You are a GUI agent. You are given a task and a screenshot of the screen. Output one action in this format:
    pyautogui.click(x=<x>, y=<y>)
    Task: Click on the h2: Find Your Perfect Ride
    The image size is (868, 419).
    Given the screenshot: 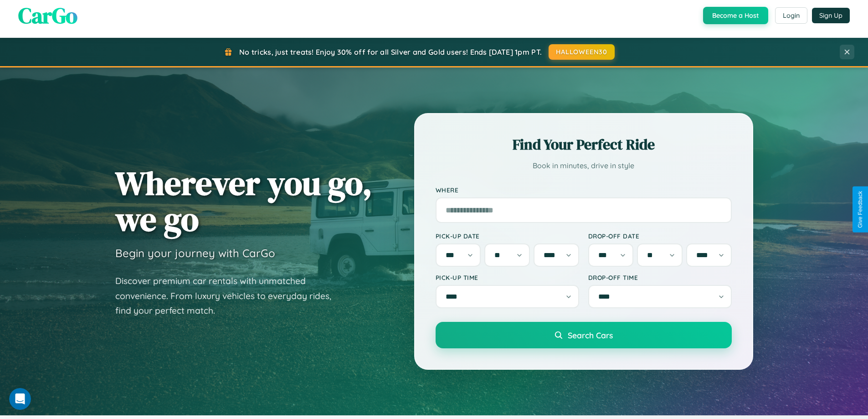 What is the action you would take?
    pyautogui.click(x=584, y=145)
    